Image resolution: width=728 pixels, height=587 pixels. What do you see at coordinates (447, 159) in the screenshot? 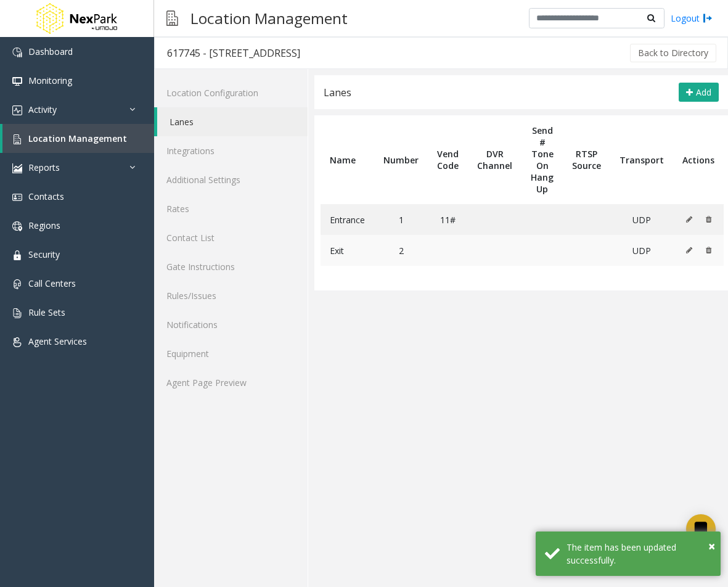
I see `th: Vend Code` at bounding box center [447, 159].